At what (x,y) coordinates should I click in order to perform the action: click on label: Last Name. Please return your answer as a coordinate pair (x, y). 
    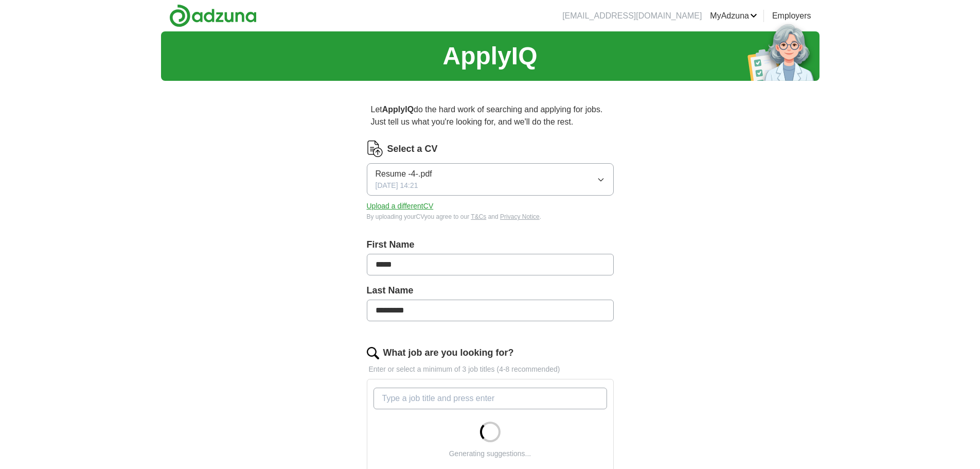
    Looking at the image, I should click on (490, 291).